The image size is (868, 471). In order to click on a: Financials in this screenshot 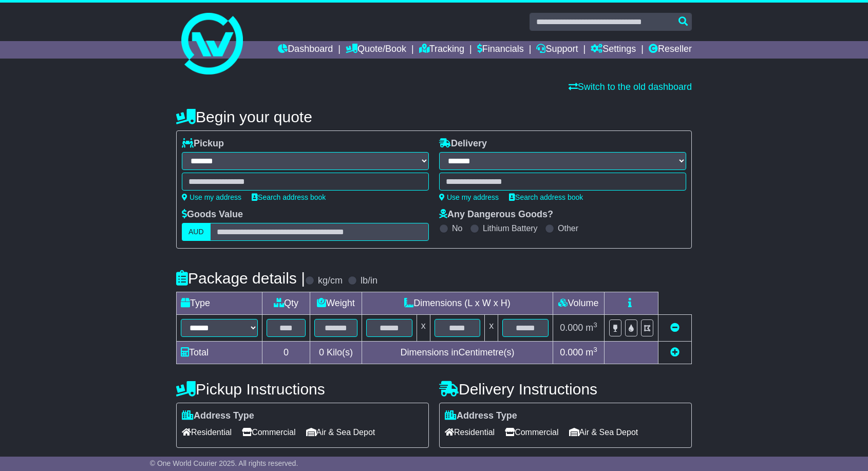, I will do `click(500, 50)`.